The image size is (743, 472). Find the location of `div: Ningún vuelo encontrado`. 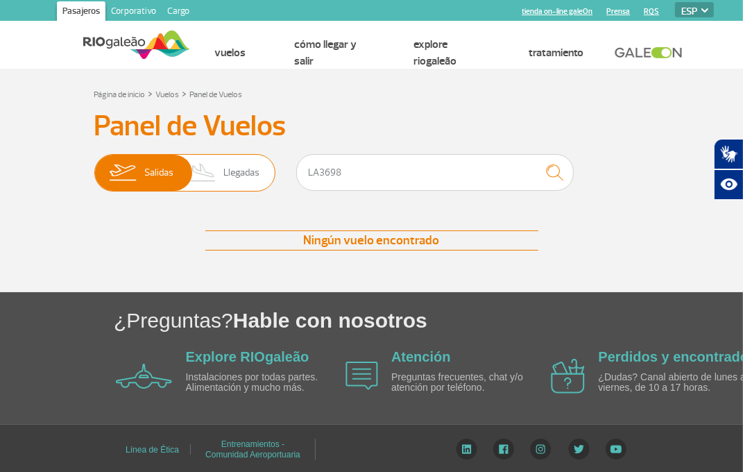

div: Ningún vuelo encontrado is located at coordinates (372, 240).